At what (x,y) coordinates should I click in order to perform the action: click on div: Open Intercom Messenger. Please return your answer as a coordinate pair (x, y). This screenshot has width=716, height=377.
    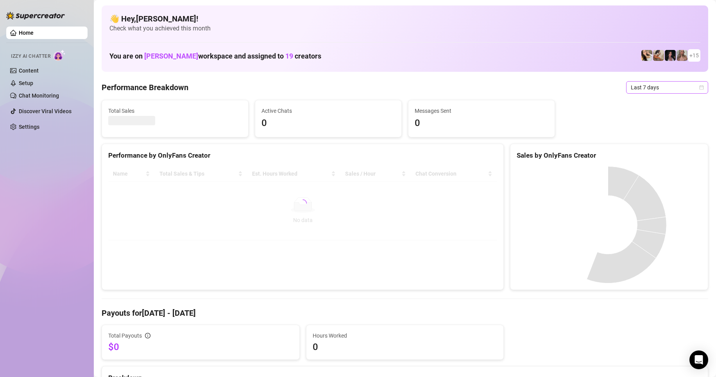
    Looking at the image, I should click on (698, 360).